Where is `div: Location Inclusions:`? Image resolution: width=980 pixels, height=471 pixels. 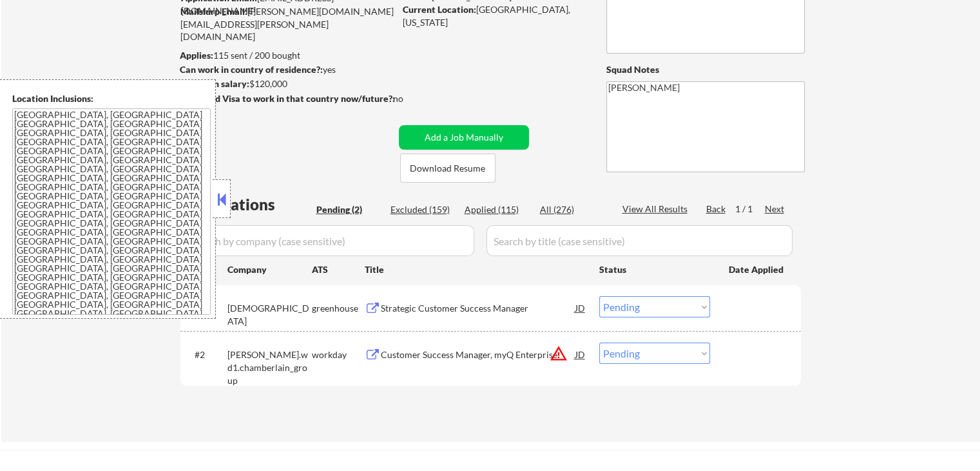
div: Location Inclusions: is located at coordinates (111, 99).